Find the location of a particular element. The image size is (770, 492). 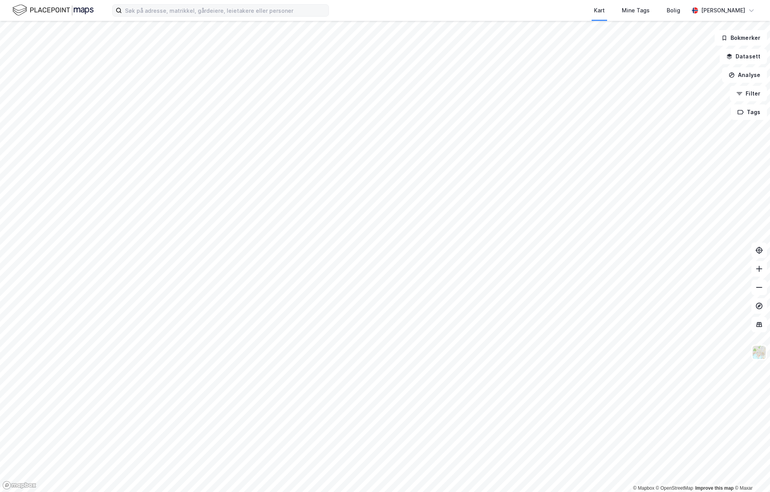

button: Filter is located at coordinates (748, 94).